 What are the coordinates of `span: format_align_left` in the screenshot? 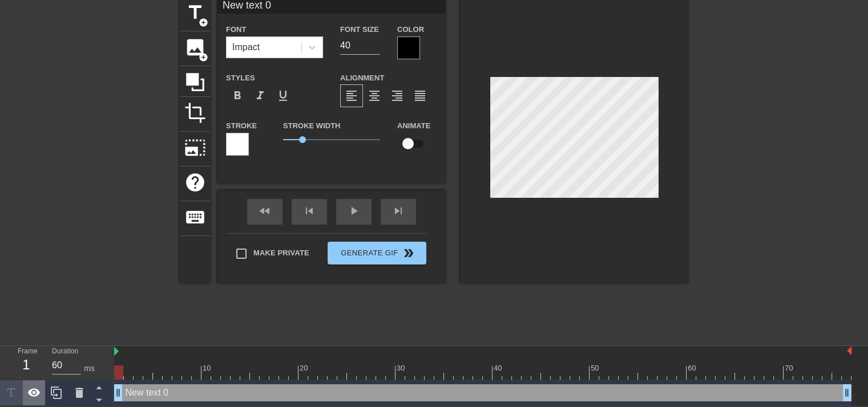 It's located at (351, 96).